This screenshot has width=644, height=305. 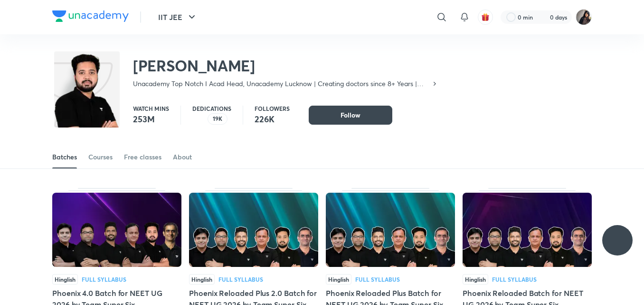 I want to click on button: IIT JEE, so click(x=177, y=17).